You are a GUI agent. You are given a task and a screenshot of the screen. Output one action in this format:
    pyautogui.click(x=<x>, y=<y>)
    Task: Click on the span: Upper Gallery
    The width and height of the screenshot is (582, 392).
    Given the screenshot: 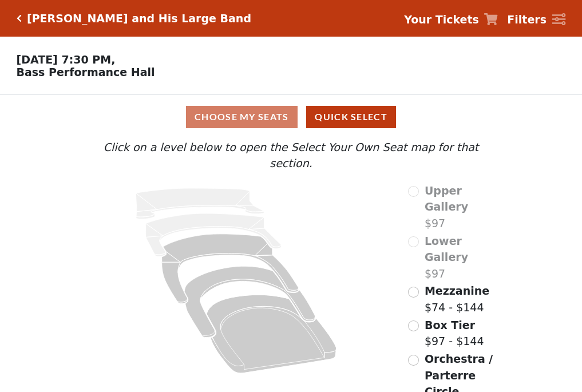 What is the action you would take?
    pyautogui.click(x=446, y=198)
    